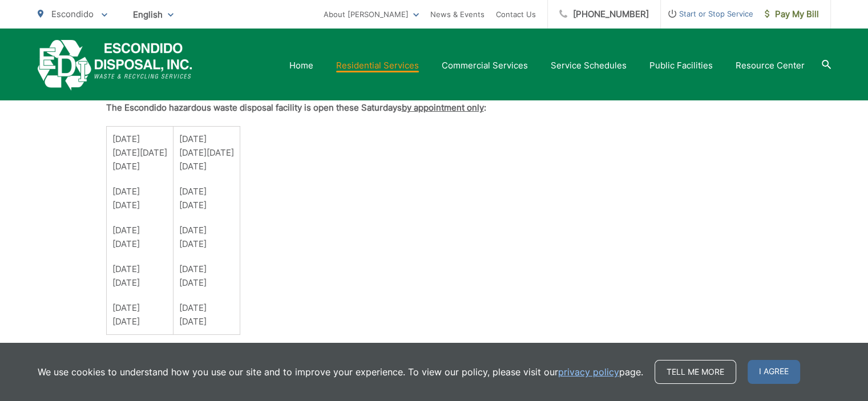 This screenshot has width=868, height=401. What do you see at coordinates (153, 14) in the screenshot?
I see `span: English` at bounding box center [153, 14].